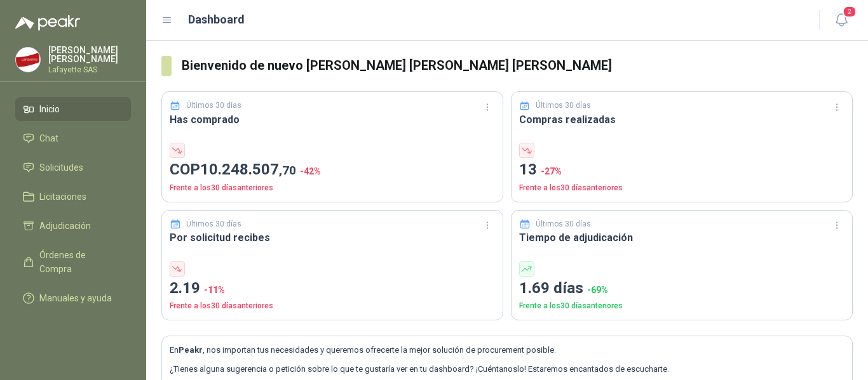  I want to click on p: Lafayette SAS, so click(90, 70).